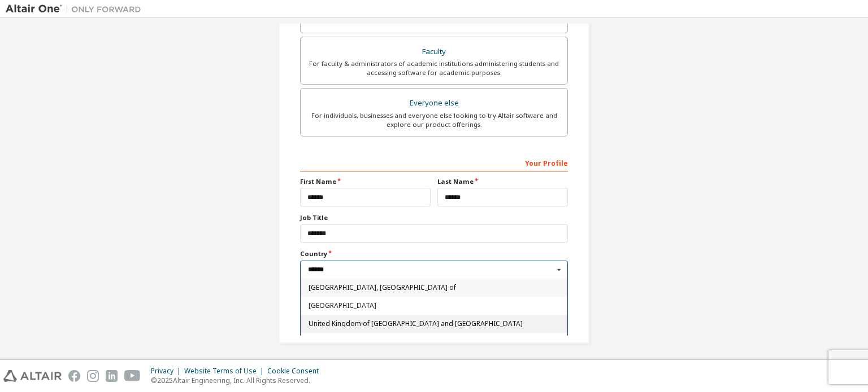 The height and width of the screenshot is (392, 868). What do you see at coordinates (225, 372) in the screenshot?
I see `div: Website Terms of Use` at bounding box center [225, 372].